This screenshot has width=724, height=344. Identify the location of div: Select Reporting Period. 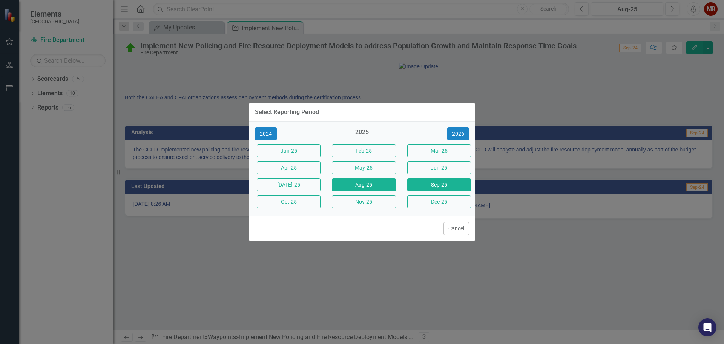
(287, 112).